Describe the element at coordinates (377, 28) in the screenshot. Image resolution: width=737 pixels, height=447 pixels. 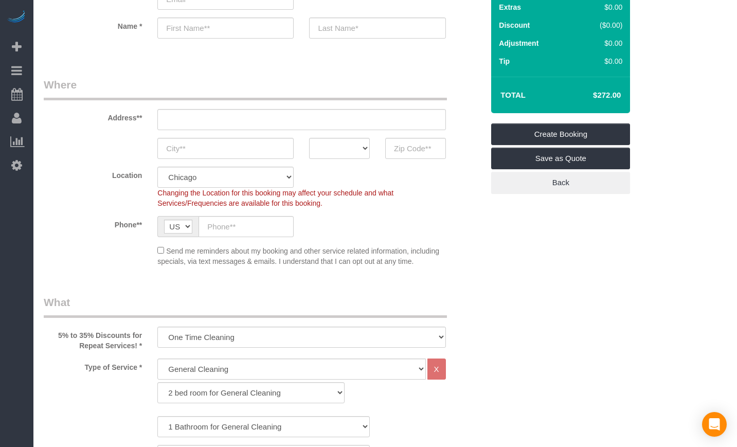
I see `input: Last Name*` at that location.